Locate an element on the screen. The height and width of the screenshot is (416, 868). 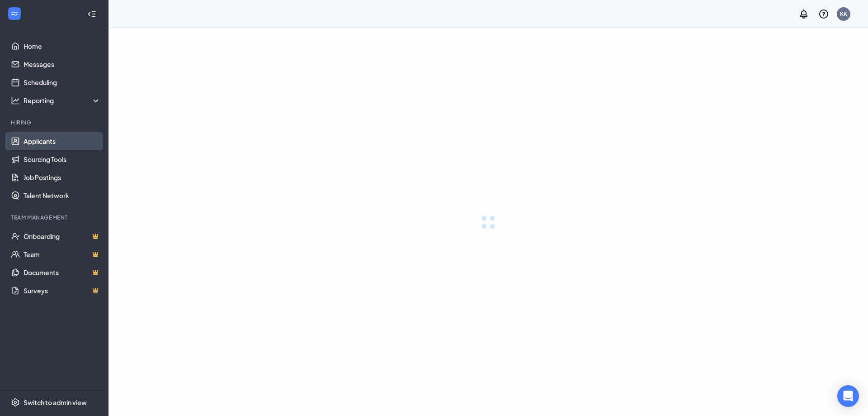
a: Sourcing Tools is located at coordinates (62, 159).